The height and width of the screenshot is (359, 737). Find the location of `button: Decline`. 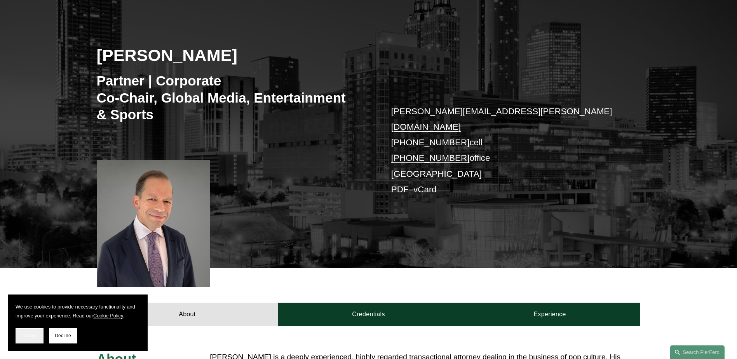

button: Decline is located at coordinates (63, 336).